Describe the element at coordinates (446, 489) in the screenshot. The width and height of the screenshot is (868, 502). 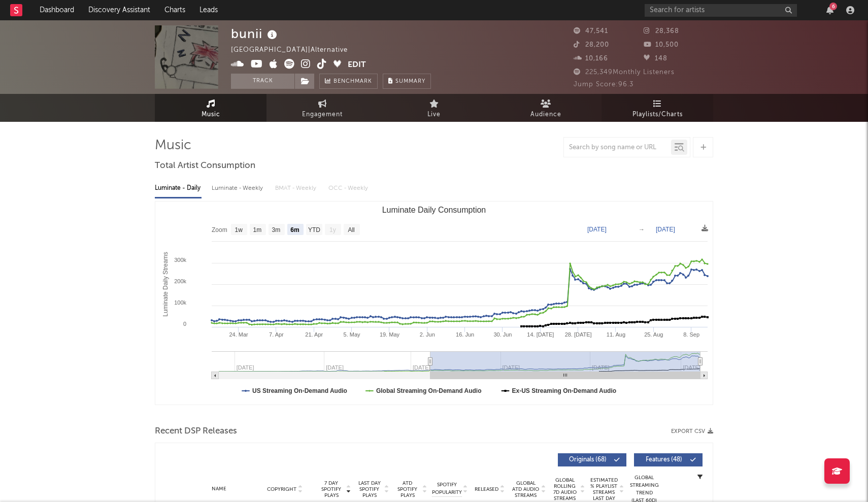
I see `span: Spotify Popularity` at that location.